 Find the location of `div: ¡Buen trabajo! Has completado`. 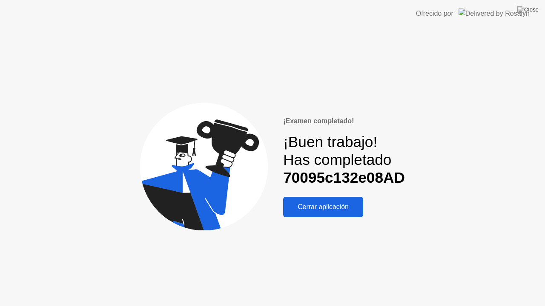

div: ¡Buen trabajo! Has completado is located at coordinates (344, 160).